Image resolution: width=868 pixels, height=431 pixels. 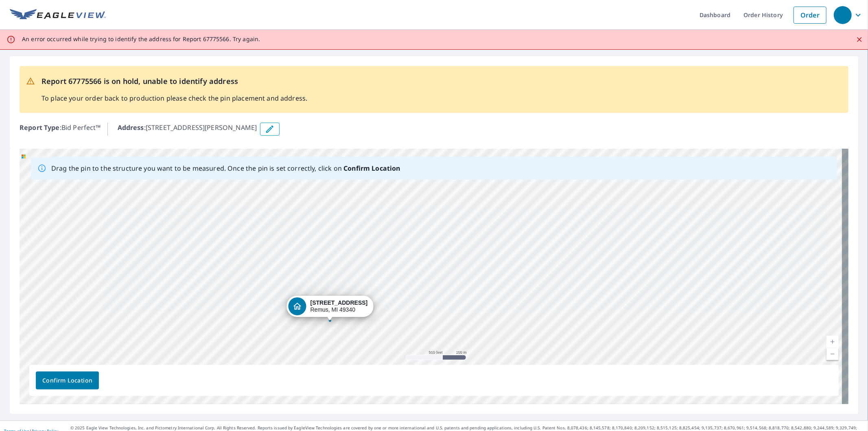 I want to click on p: Drag the pin to the structure you want to be measured. Once the pin is set correctly, click on, so click(x=226, y=168).